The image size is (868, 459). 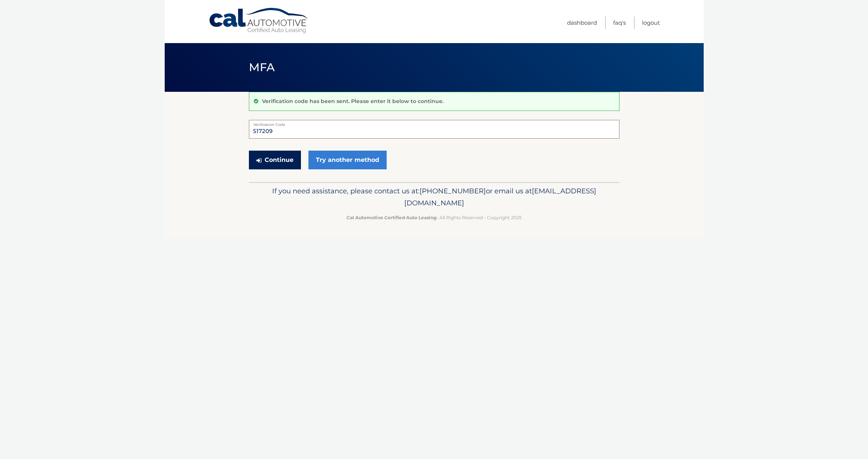 What do you see at coordinates (434, 217) in the screenshot?
I see `p: - All Rights Reserved - Copyright 2025` at bounding box center [434, 217].